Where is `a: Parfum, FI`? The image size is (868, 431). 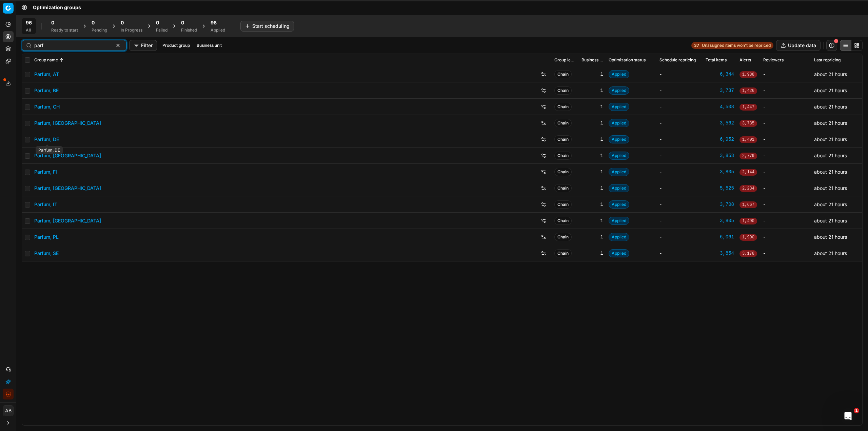 a: Parfum, FI is located at coordinates (46, 172).